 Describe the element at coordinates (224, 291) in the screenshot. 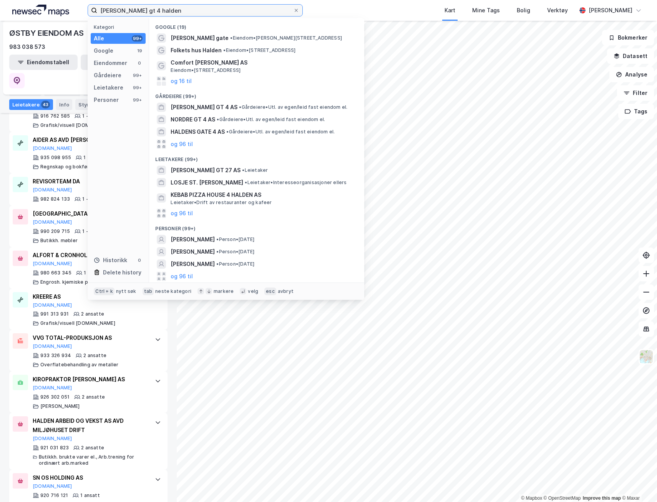

I see `div: markere` at that location.